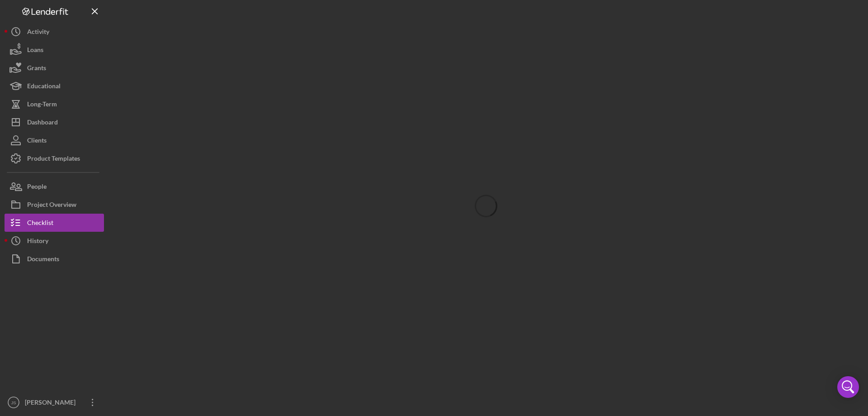  Describe the element at coordinates (43, 259) in the screenshot. I see `div: Documents` at that location.